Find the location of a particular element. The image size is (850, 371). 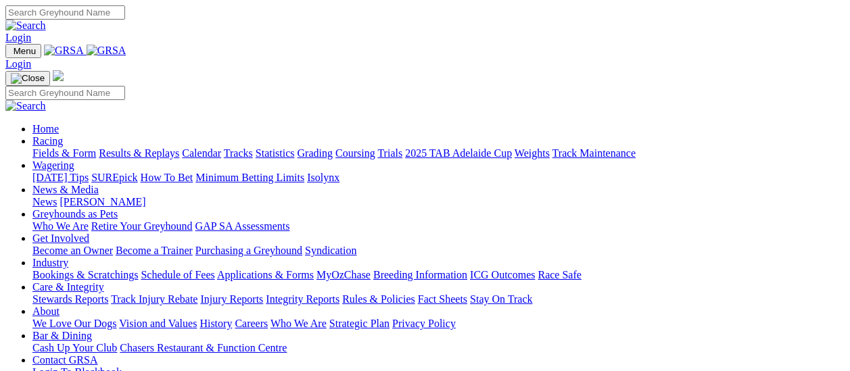

a: Stewards Reports is located at coordinates (70, 299).